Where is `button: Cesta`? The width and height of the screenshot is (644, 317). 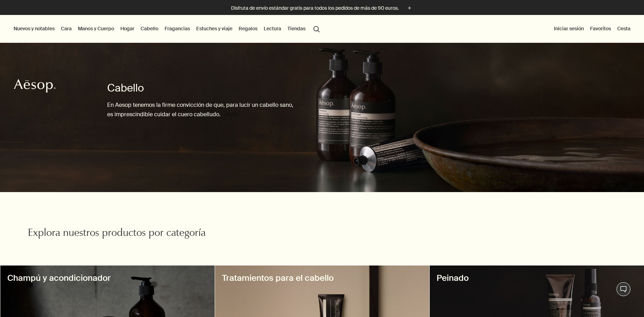
button: Cesta is located at coordinates (624, 28).